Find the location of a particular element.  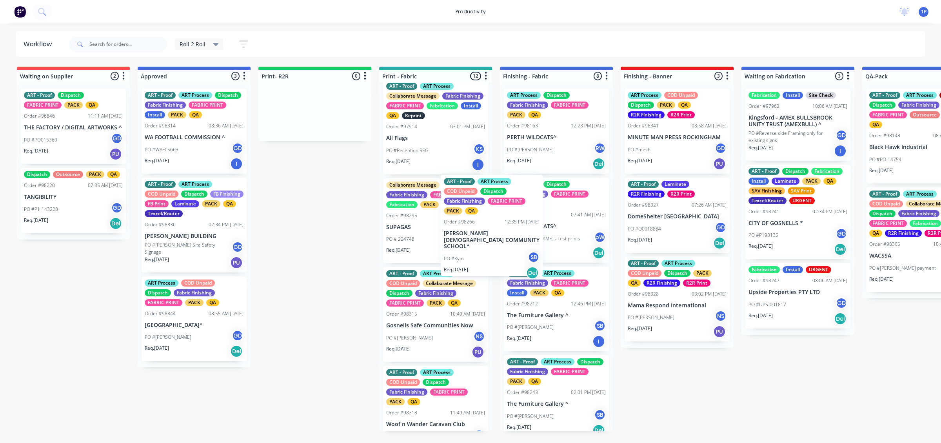

div: productivity is located at coordinates (470, 12).